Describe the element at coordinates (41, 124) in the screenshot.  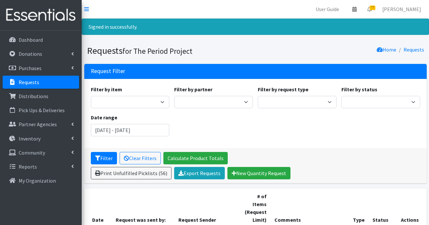
I see `a: Partner Agencies` at that location.